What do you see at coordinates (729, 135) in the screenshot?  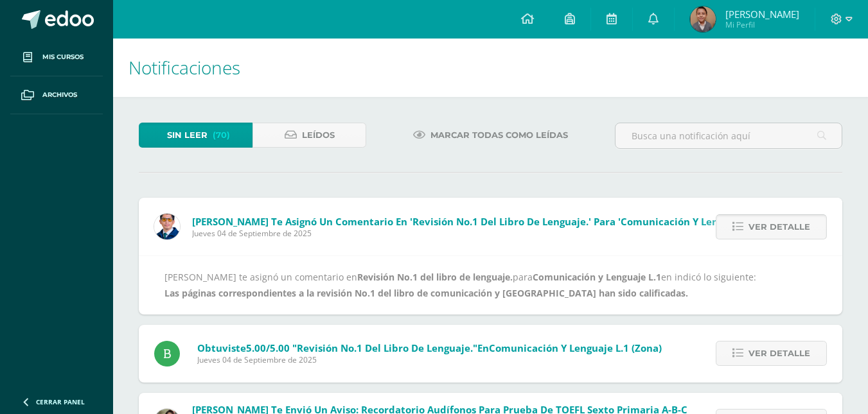 I see `input: Busca una notificación aquí` at bounding box center [729, 135].